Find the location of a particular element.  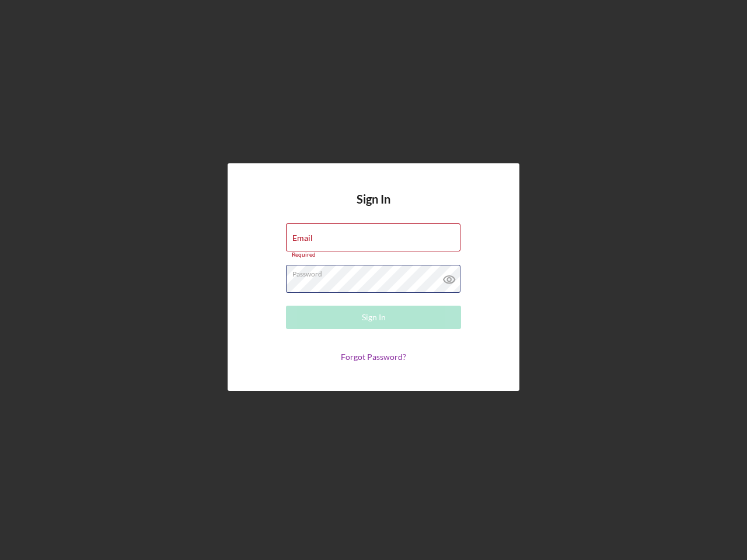

label: Email is located at coordinates (302, 238).